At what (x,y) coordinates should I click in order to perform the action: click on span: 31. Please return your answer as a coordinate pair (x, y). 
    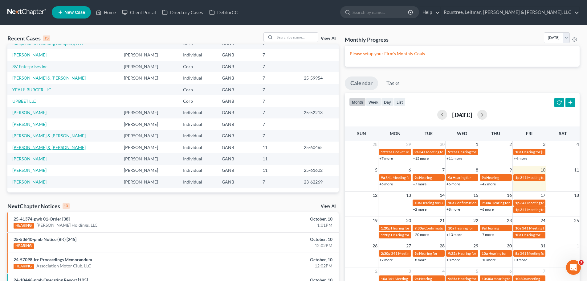
    Looking at the image, I should click on (543, 246).